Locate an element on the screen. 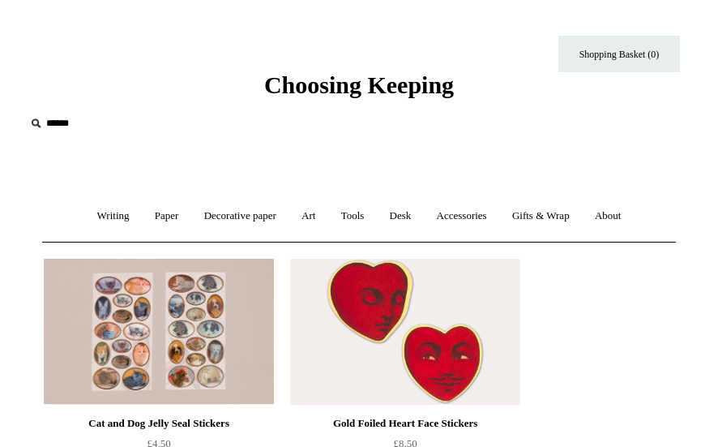  span: Choosing Keeping is located at coordinates (359, 84).